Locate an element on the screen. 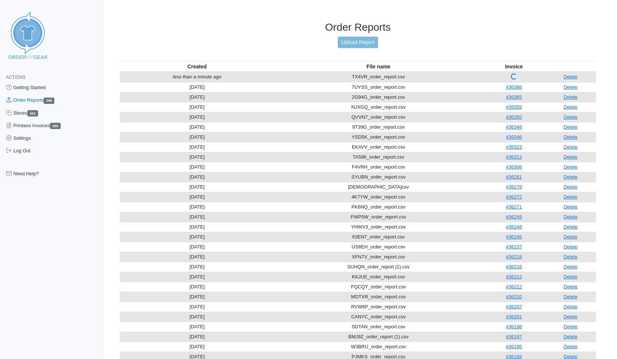 This screenshot has height=359, width=617. a: #36306 is located at coordinates (514, 167).